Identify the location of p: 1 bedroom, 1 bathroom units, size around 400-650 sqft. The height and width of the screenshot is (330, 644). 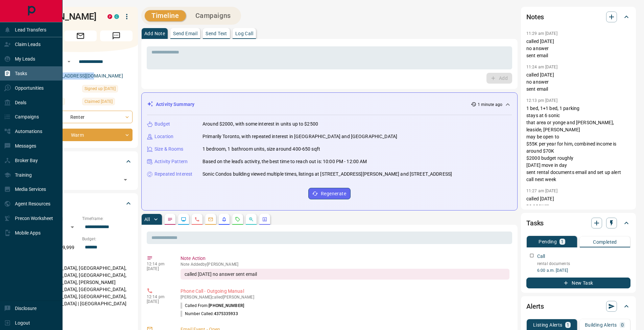
(261, 149).